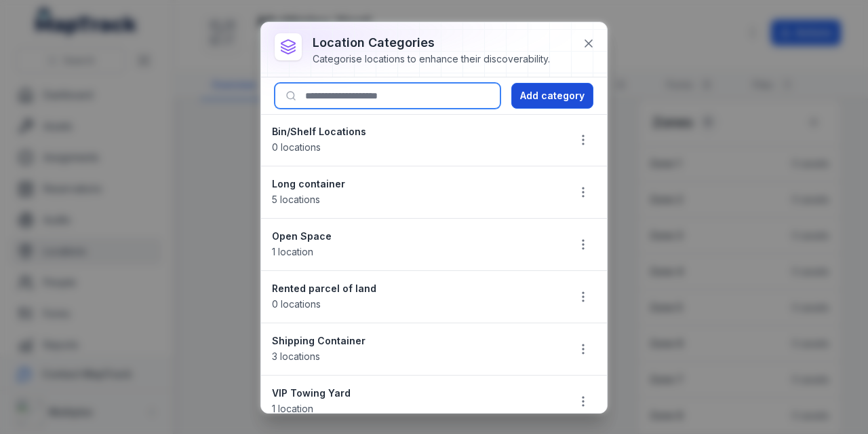 Image resolution: width=868 pixels, height=434 pixels. I want to click on strong: Rented parcel of land, so click(414, 289).